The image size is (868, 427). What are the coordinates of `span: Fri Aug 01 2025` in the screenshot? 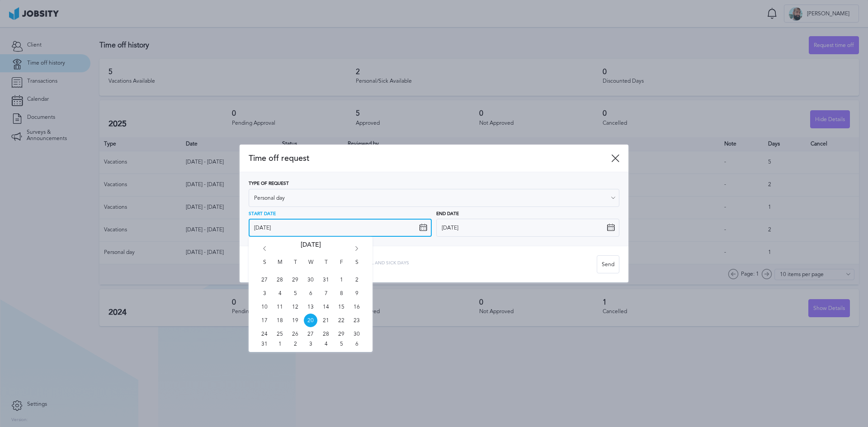 It's located at (341, 280).